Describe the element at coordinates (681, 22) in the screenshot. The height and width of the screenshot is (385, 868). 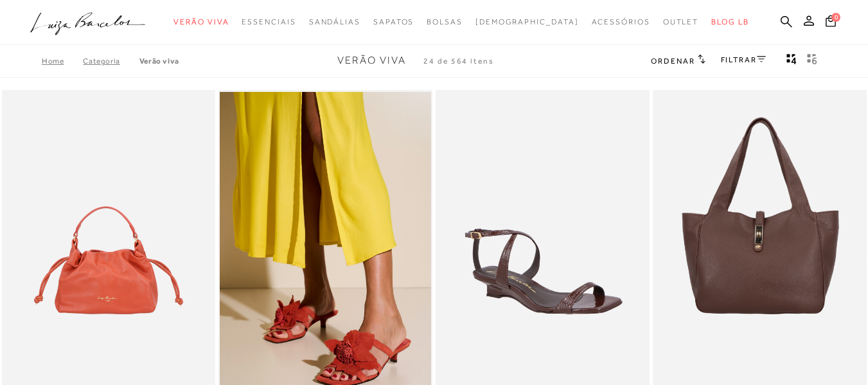
I see `span: Outlet` at that location.